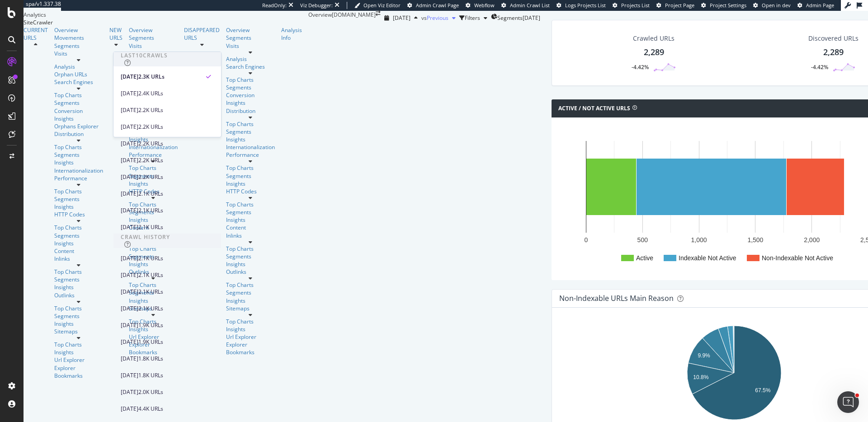  What do you see at coordinates (617, 298) in the screenshot?
I see `div: Non-Indexable URLs Main Reason` at bounding box center [617, 298].